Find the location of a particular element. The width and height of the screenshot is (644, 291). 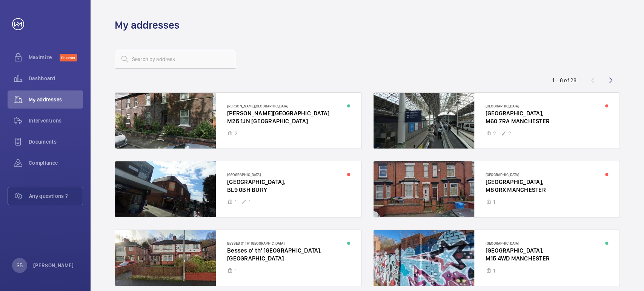

span: Dashboard is located at coordinates (56, 78).